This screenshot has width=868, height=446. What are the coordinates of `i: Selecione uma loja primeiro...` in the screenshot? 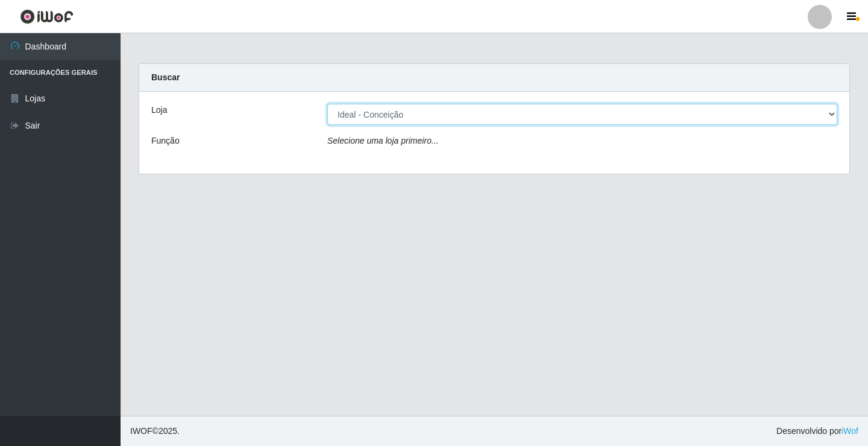 It's located at (382, 140).